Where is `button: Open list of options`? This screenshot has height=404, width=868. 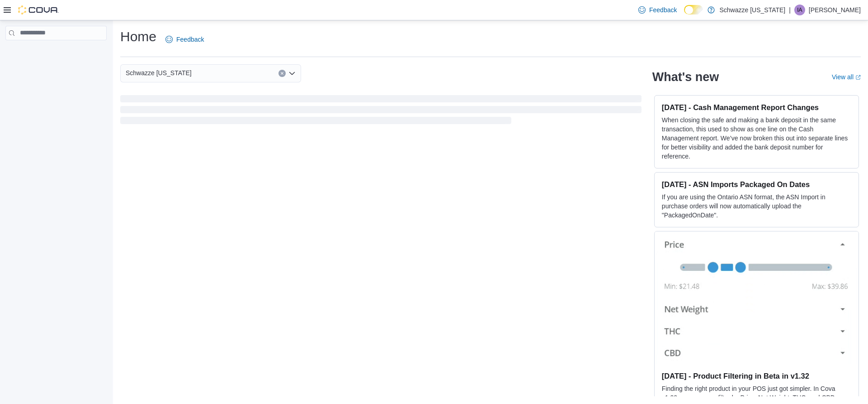
button: Open list of options is located at coordinates (292, 73).